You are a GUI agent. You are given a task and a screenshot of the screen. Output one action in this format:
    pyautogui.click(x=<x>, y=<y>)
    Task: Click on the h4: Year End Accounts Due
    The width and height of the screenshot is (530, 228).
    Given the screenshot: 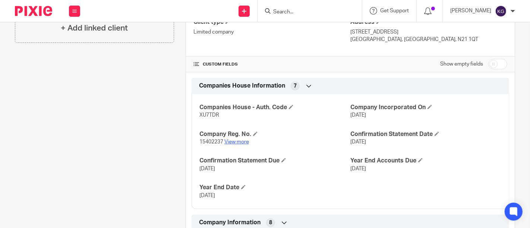 What is the action you would take?
    pyautogui.click(x=426, y=161)
    